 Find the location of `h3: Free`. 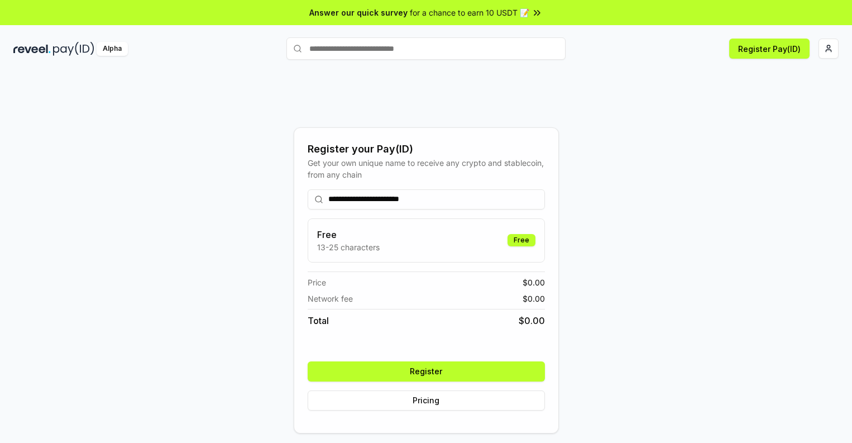

h3: Free is located at coordinates (348, 234).